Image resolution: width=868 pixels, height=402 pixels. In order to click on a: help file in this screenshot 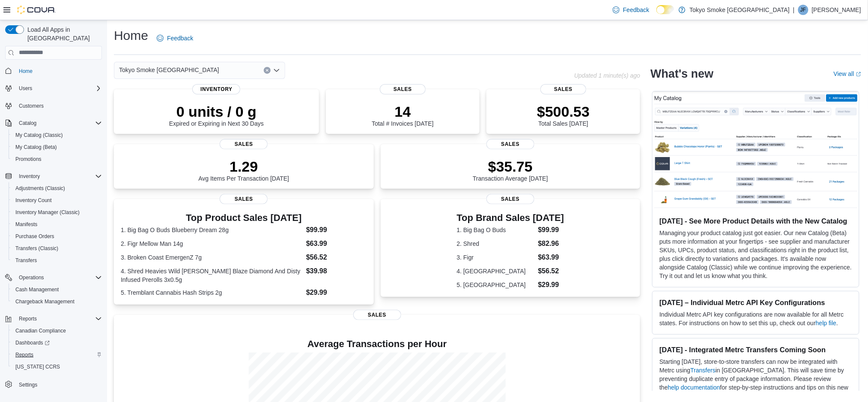, I will do `click(827, 323)`.